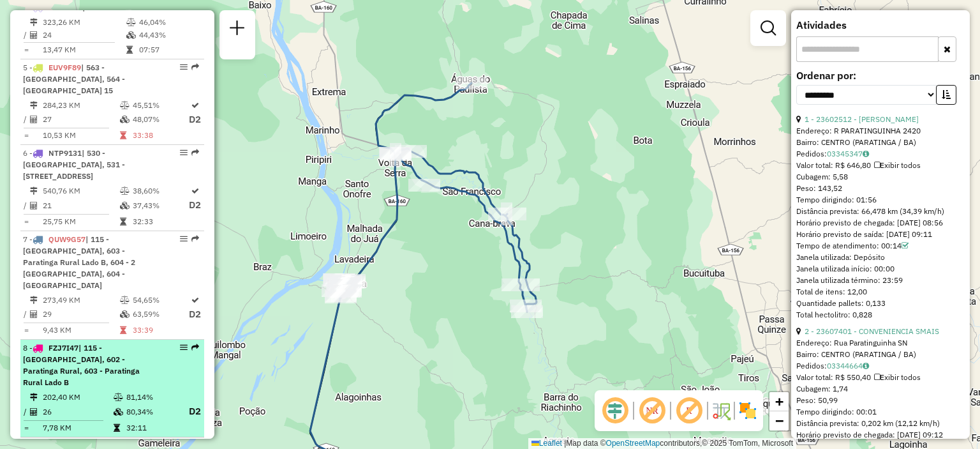 The height and width of the screenshot is (449, 980). I want to click on span: Cubagem: 5,58, so click(822, 176).